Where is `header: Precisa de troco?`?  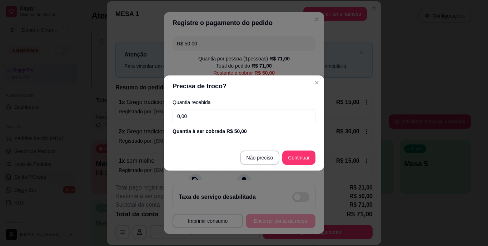
header: Precisa de troco? is located at coordinates (244, 86).